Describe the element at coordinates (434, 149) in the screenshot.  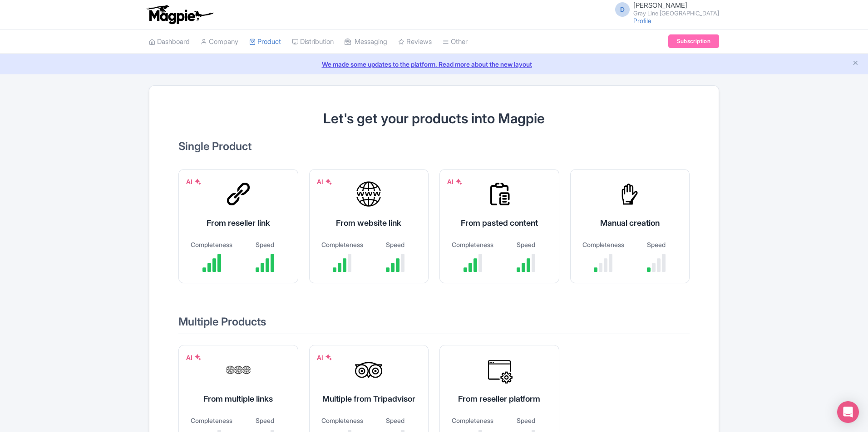
I see `h2: Single Product` at that location.